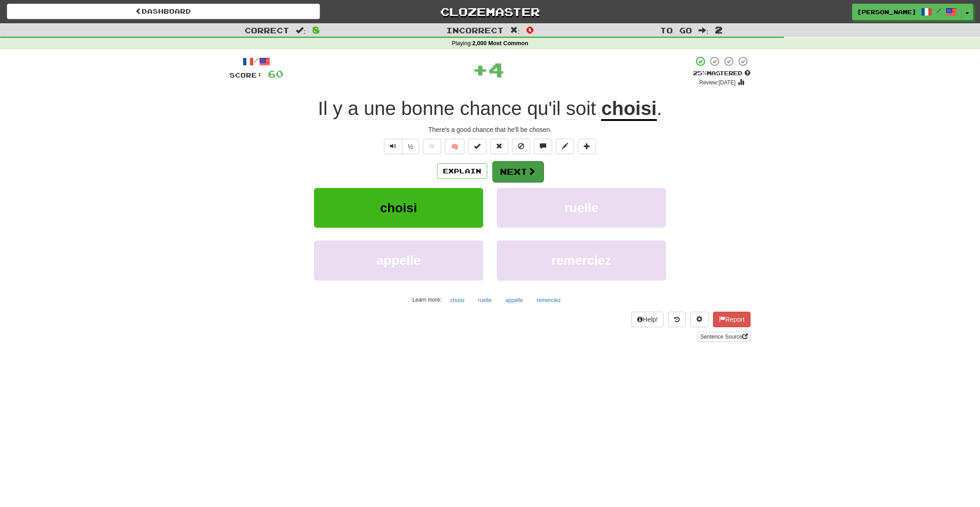 The height and width of the screenshot is (507, 980). Describe the element at coordinates (432, 146) in the screenshot. I see `button: Favorite sentence (alt+f)` at that location.